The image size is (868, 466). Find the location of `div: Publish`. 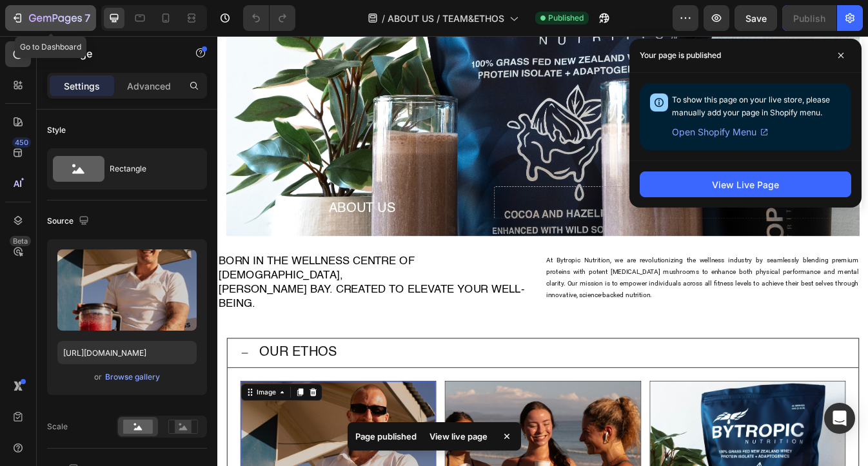

div: Publish is located at coordinates (809, 18).